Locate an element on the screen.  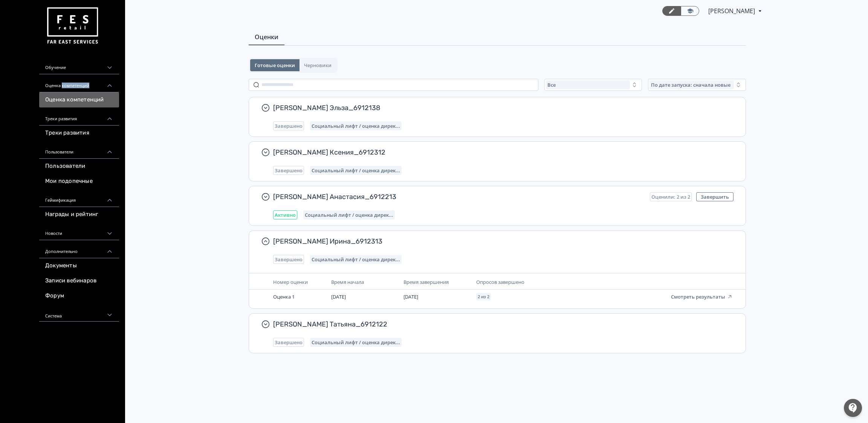
span: Готовые оценки is located at coordinates (275, 65).